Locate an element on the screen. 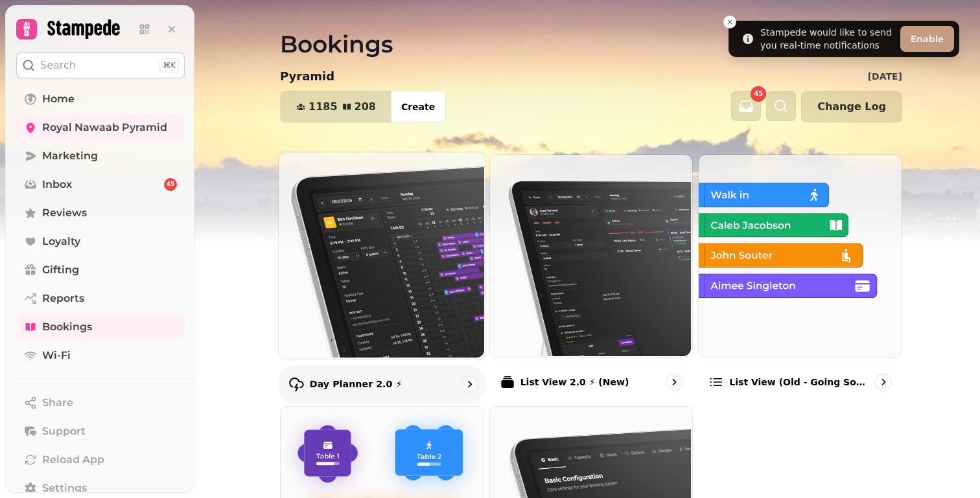 The image size is (980, 498). span: Wi-Fi is located at coordinates (56, 356).